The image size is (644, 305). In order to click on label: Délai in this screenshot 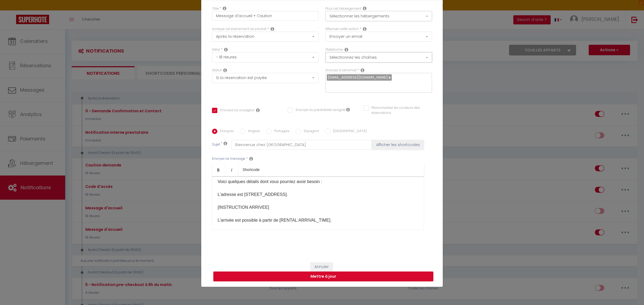, I will do `click(216, 50)`.